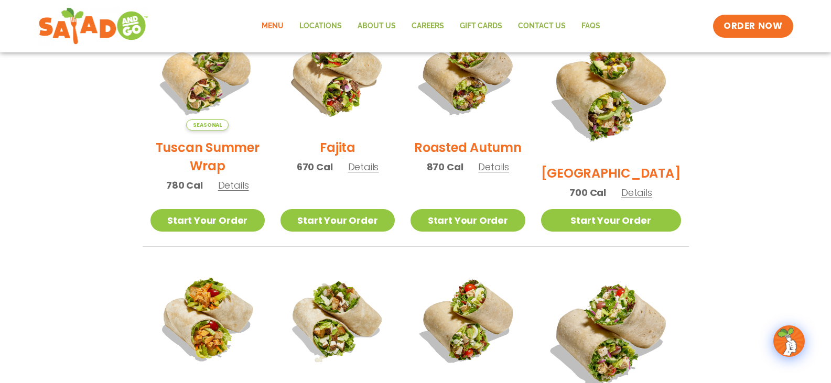  What do you see at coordinates (273, 26) in the screenshot?
I see `a: Menu` at bounding box center [273, 26].